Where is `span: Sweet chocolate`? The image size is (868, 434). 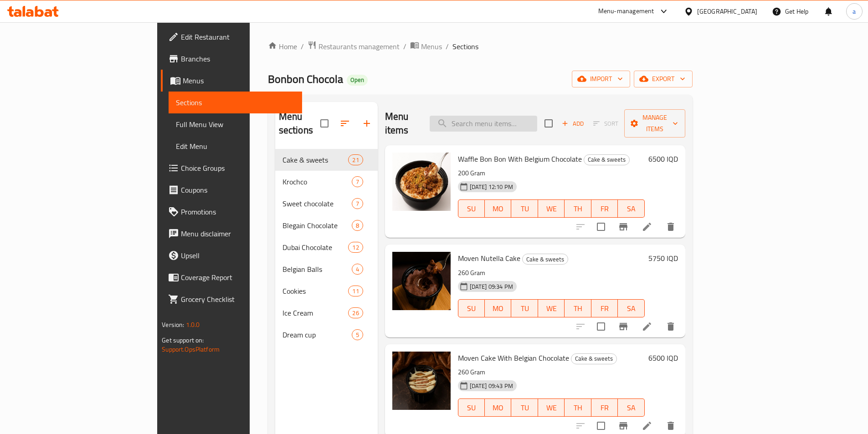 span: Sweet chocolate is located at coordinates (317, 204).